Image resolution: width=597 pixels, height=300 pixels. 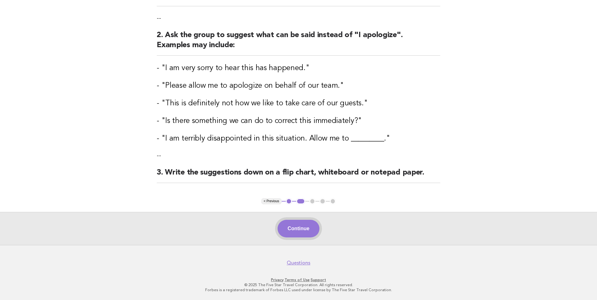 I want to click on button: 2, so click(x=301, y=201).